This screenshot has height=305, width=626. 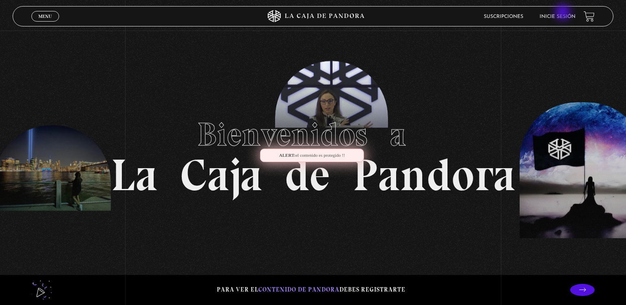 What do you see at coordinates (287, 155) in the screenshot?
I see `span: Alert:` at bounding box center [287, 155].